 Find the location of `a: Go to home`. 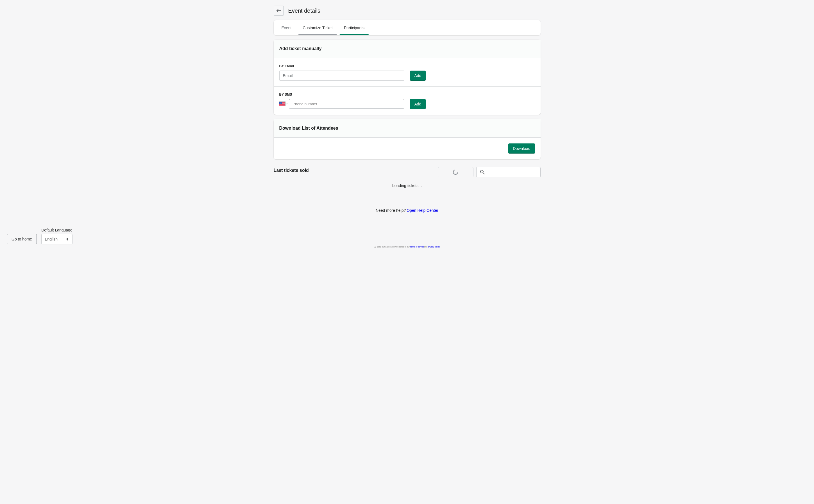

a: Go to home is located at coordinates (21, 239).